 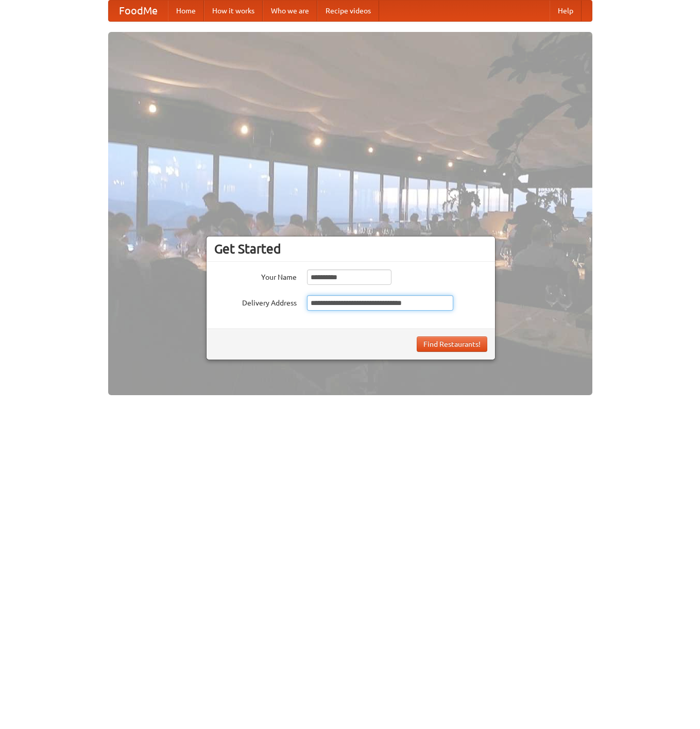 What do you see at coordinates (186, 11) in the screenshot?
I see `a: Home` at bounding box center [186, 11].